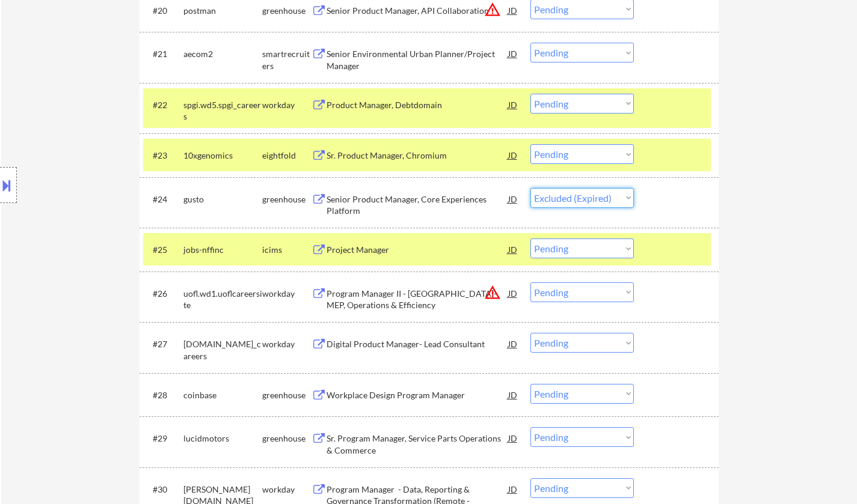 Image resolution: width=857 pixels, height=504 pixels. I want to click on div: postman, so click(223, 11).